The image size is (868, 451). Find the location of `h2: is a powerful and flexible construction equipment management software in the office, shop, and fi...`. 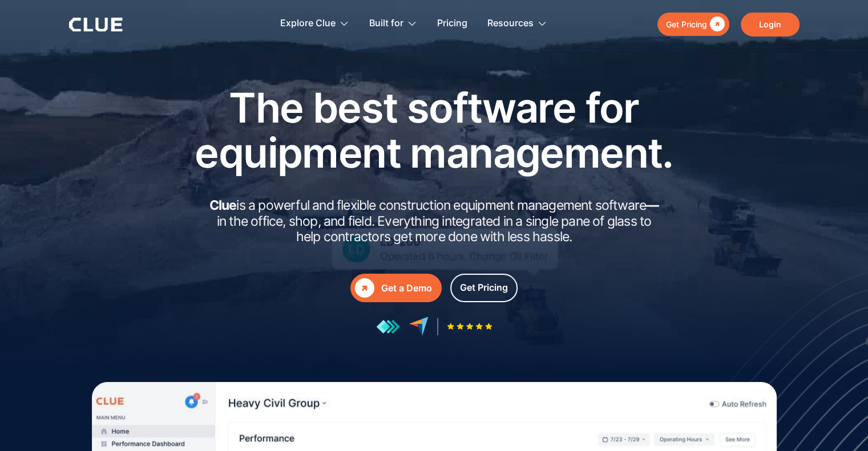

h2: is a powerful and flexible construction equipment management software in the office, shop, and fi... is located at coordinates (434, 221).